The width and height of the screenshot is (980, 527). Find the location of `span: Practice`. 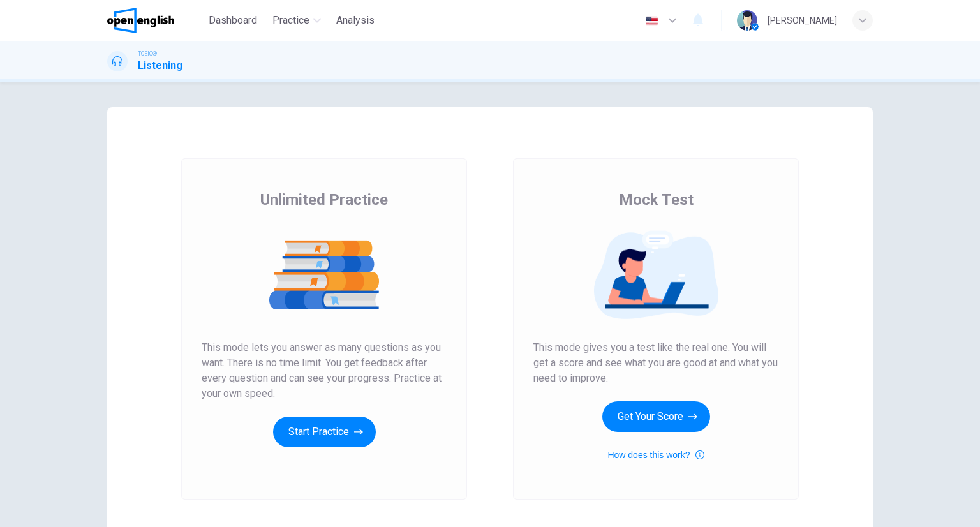

span: Practice is located at coordinates (291, 20).